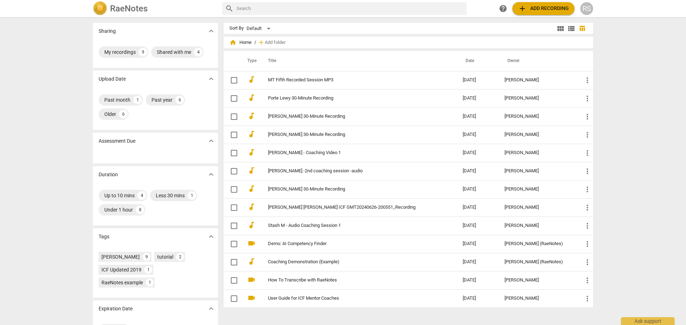 The image size is (686, 325). Describe the element at coordinates (503, 9) in the screenshot. I see `a: Help` at that location.